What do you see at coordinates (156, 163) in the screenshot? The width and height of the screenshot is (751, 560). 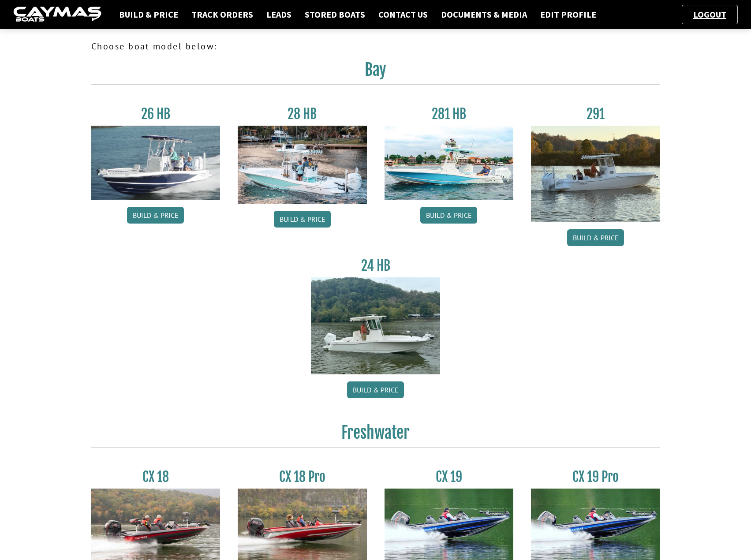 I see `img: 26_new_photo_resized.jpg` at bounding box center [156, 163].